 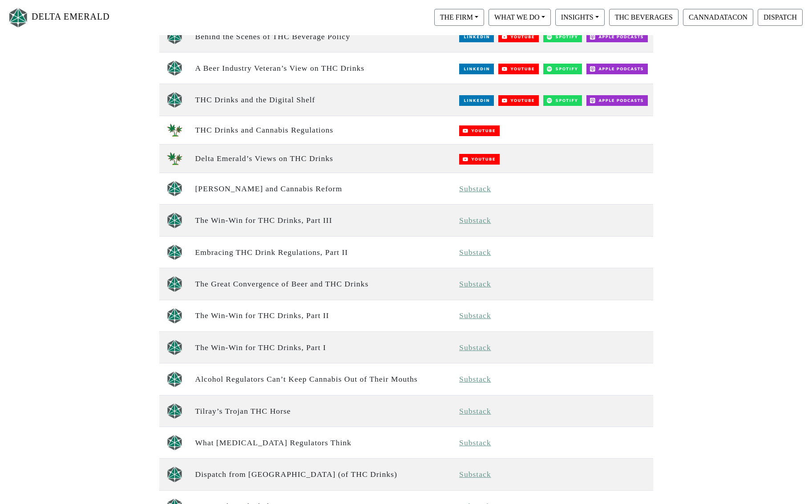 What do you see at coordinates (58, 17) in the screenshot?
I see `a: DELTA EMERALD` at bounding box center [58, 17].